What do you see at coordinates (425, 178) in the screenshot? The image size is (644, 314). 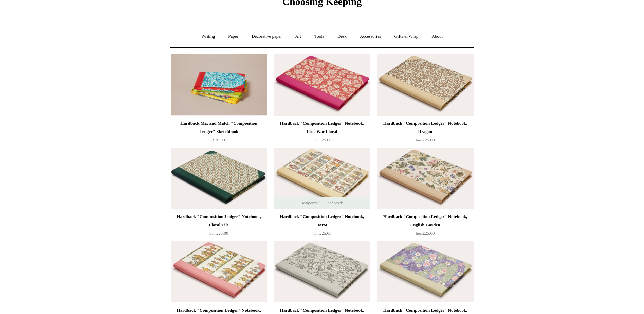 I see `img: Hardback "Composition Ledger" Notebook, English Garden` at bounding box center [425, 178].